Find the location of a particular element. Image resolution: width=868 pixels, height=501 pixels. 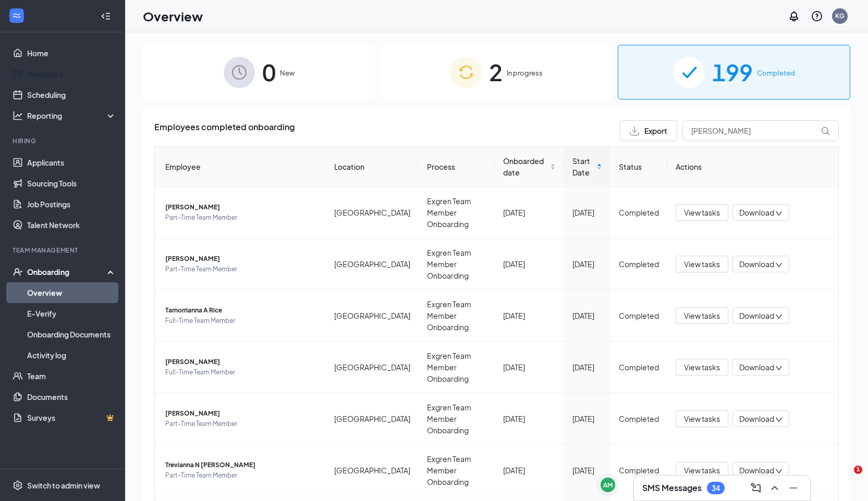

button: Minimize is located at coordinates (794, 488).